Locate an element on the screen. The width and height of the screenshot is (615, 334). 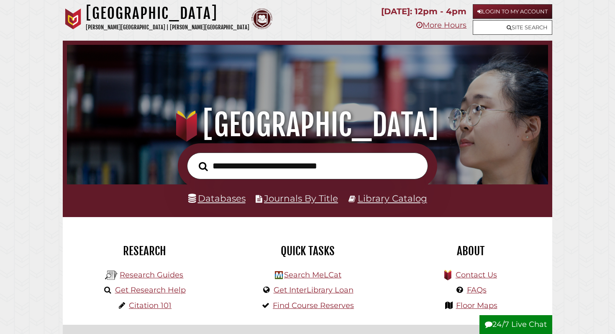
a: FAQs is located at coordinates (477, 290).